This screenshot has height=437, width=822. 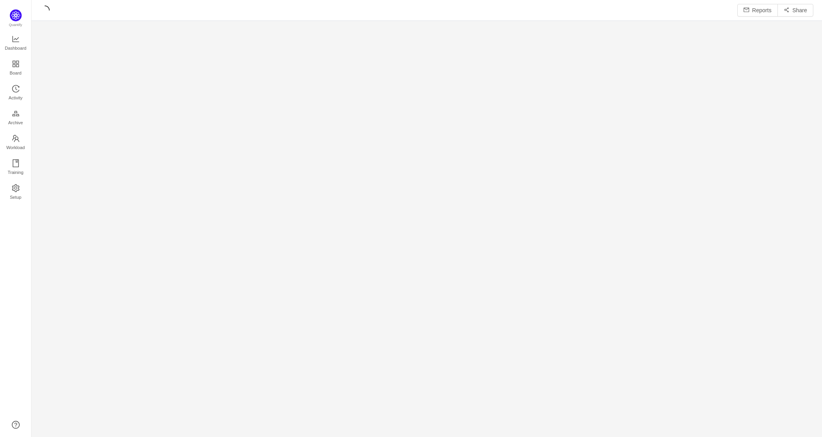 I want to click on i: icon: setting, so click(x=16, y=188).